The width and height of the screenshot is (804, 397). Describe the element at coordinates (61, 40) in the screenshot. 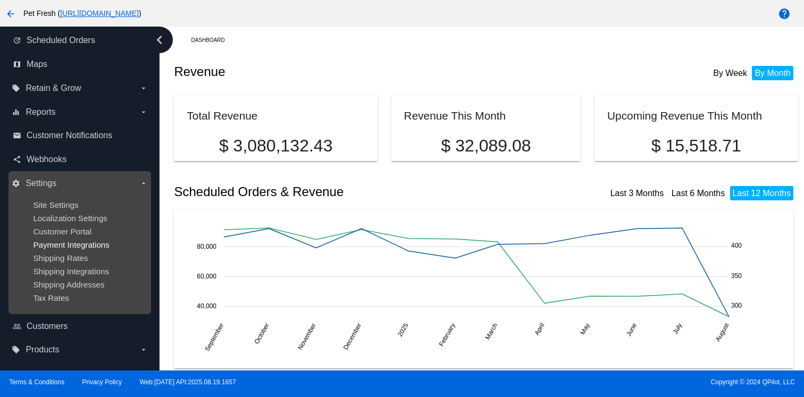

I see `span: Scheduled Orders` at that location.